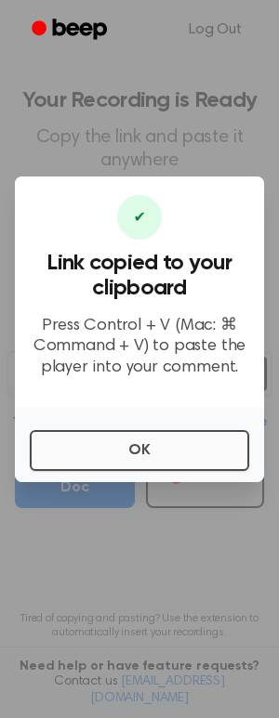 The width and height of the screenshot is (279, 718). I want to click on p: Press Control + V (Mac: ⌘ Command + V) to paste the player into your comment., so click(139, 347).